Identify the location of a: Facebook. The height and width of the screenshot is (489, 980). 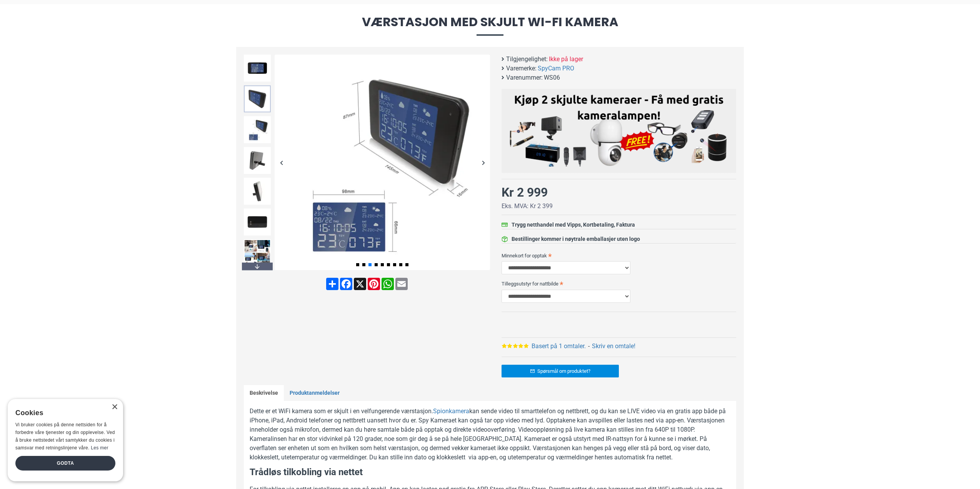
(346, 284).